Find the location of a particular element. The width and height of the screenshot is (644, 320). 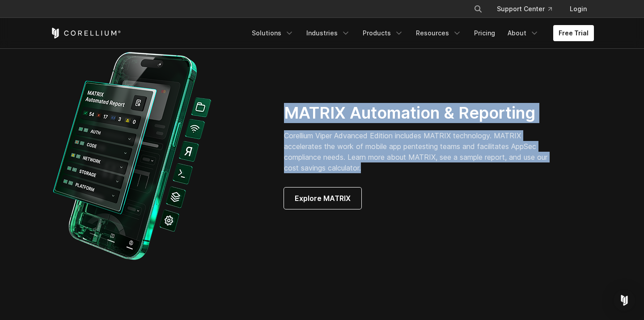

button: Search is located at coordinates (478, 9).